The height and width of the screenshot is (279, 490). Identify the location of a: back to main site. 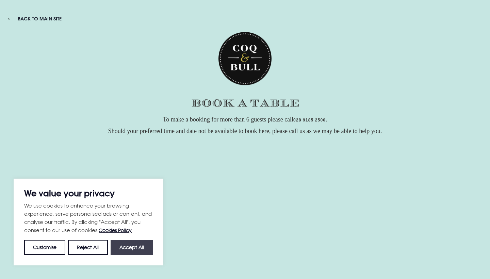
(35, 19).